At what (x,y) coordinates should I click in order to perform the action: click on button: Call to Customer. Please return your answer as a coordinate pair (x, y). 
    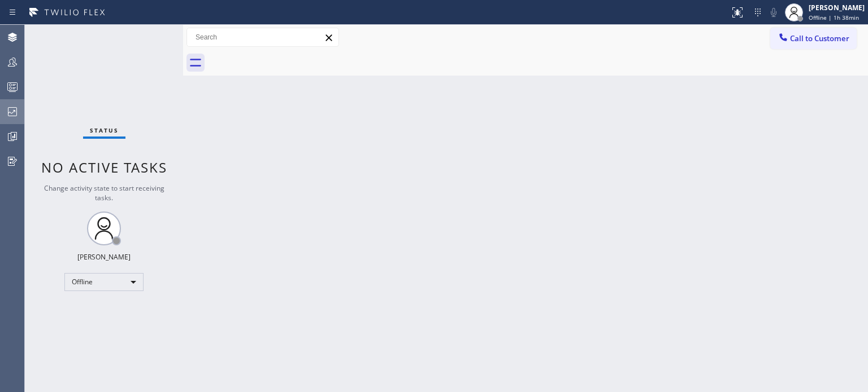
    Looking at the image, I should click on (812, 38).